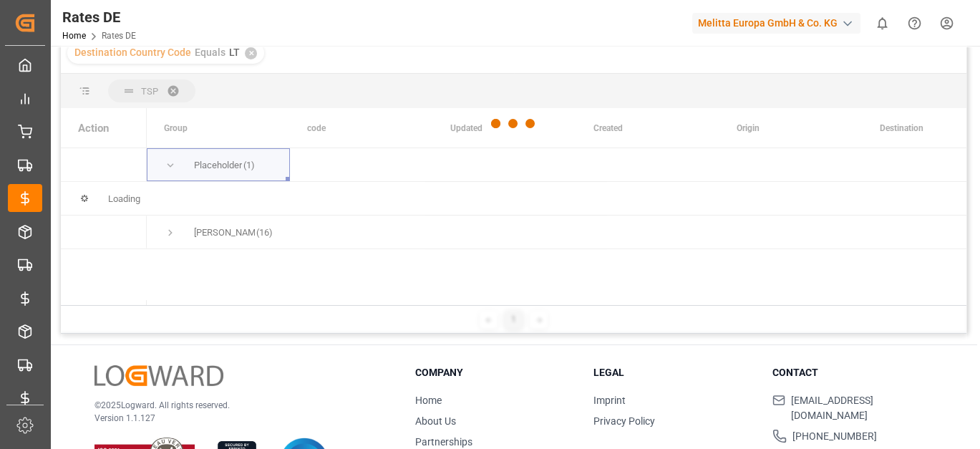 This screenshot has width=980, height=449. I want to click on a: Privacy Policy, so click(624, 421).